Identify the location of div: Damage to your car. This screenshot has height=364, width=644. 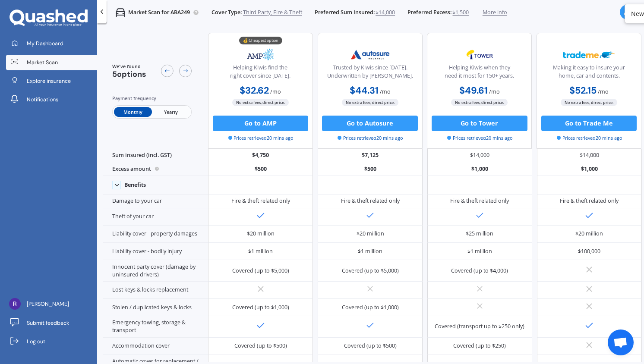
(156, 202).